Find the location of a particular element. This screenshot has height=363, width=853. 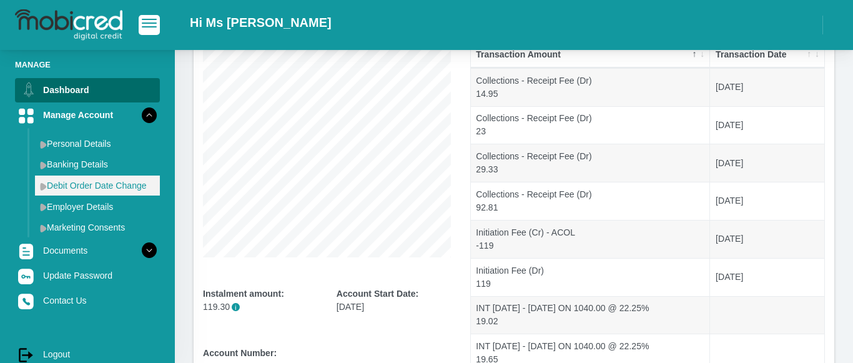

a: Marketing Consents is located at coordinates (97, 227).